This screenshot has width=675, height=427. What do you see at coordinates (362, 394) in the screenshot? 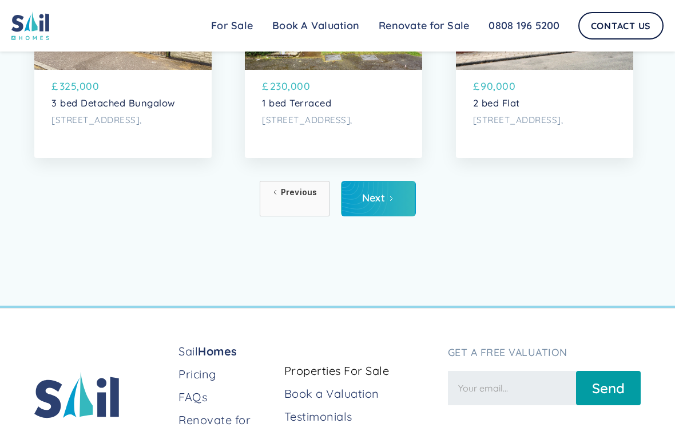
I see `a: Book a Valuation` at bounding box center [362, 394].